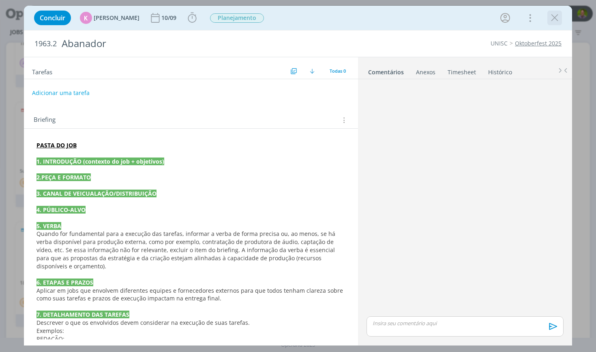 The image size is (596, 352). What do you see at coordinates (61, 93) in the screenshot?
I see `button: Adicionar uma tarefa` at bounding box center [61, 93].